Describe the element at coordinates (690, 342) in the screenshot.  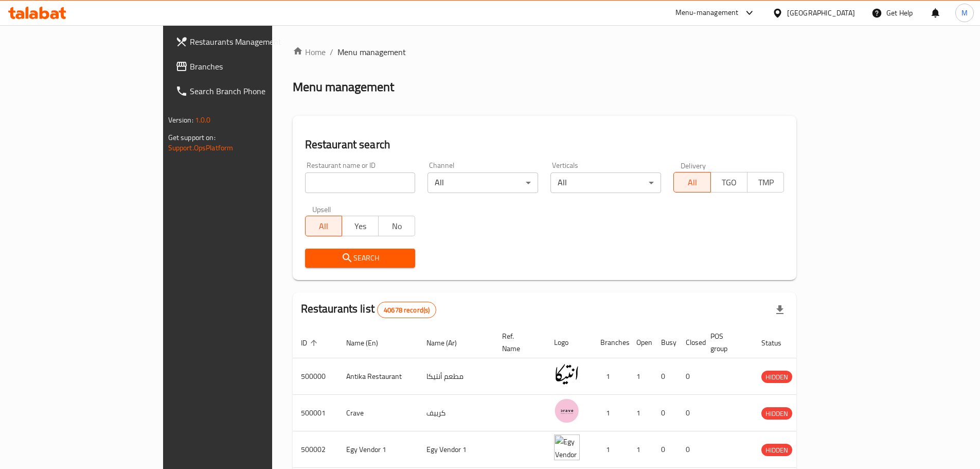
I see `th: Closed` at that location.